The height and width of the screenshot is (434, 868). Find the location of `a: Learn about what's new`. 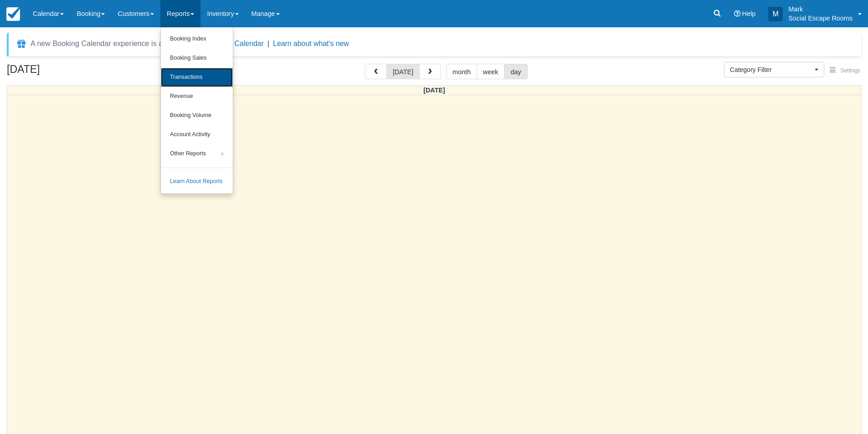

a: Learn about what's new is located at coordinates (310, 43).